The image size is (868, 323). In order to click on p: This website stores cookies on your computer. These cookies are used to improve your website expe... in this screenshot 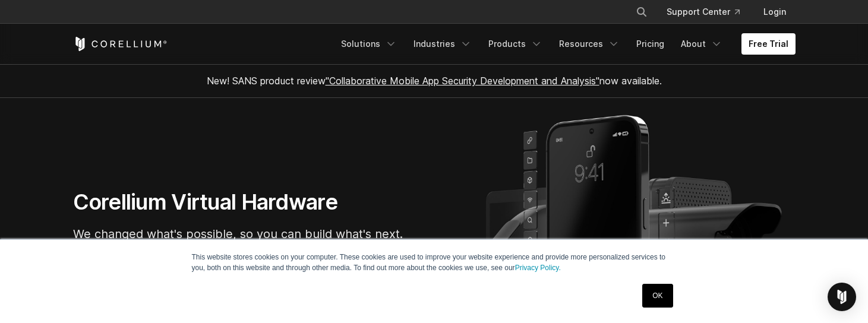, I will do `click(434, 263)`.